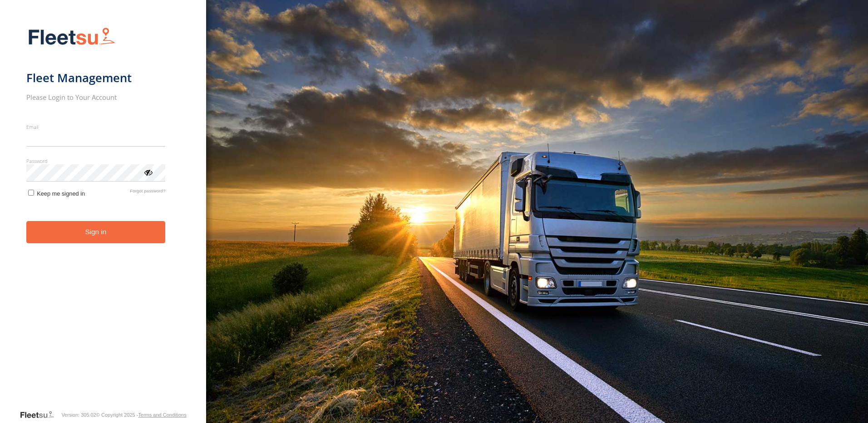 The width and height of the screenshot is (868, 423). Describe the element at coordinates (148, 172) in the screenshot. I see `div: ViewPassword` at that location.